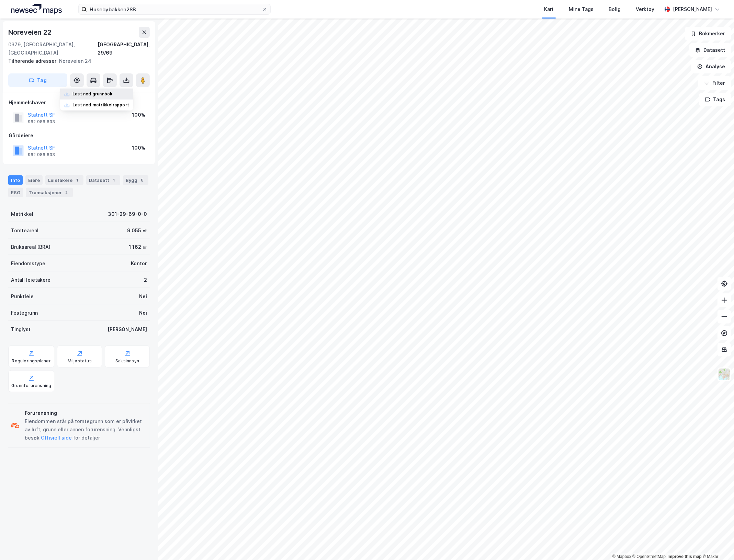 The image size is (734, 560). What do you see at coordinates (717, 544) in the screenshot?
I see `div: Kontrollprogram for chat` at bounding box center [717, 544].